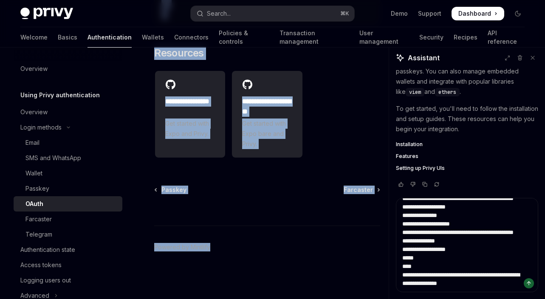 The height and width of the screenshot is (299, 545). Describe the element at coordinates (34, 37) in the screenshot. I see `a: Welcome` at that location.